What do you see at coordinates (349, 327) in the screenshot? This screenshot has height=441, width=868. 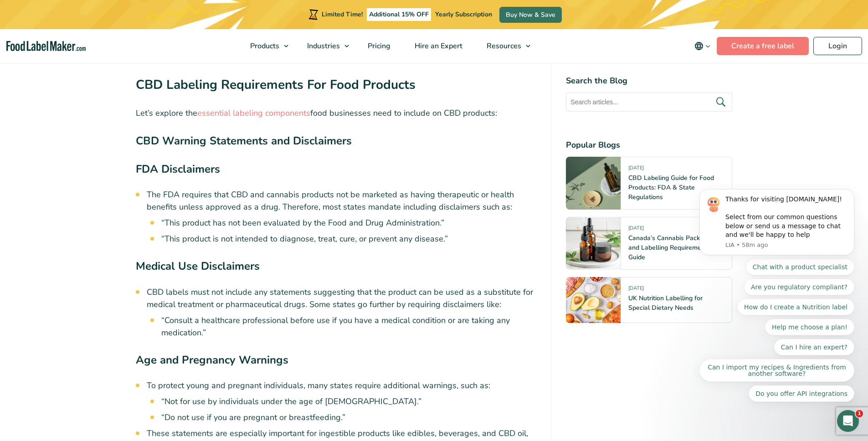 I see `li: “Consult a healthcare professional before use if you have a medical condition or are taking any m...` at bounding box center [349, 327].